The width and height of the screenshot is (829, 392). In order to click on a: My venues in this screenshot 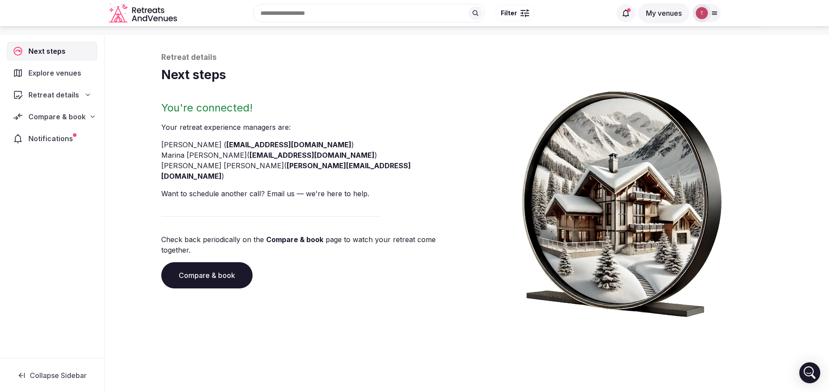, I will do `click(663, 13)`.